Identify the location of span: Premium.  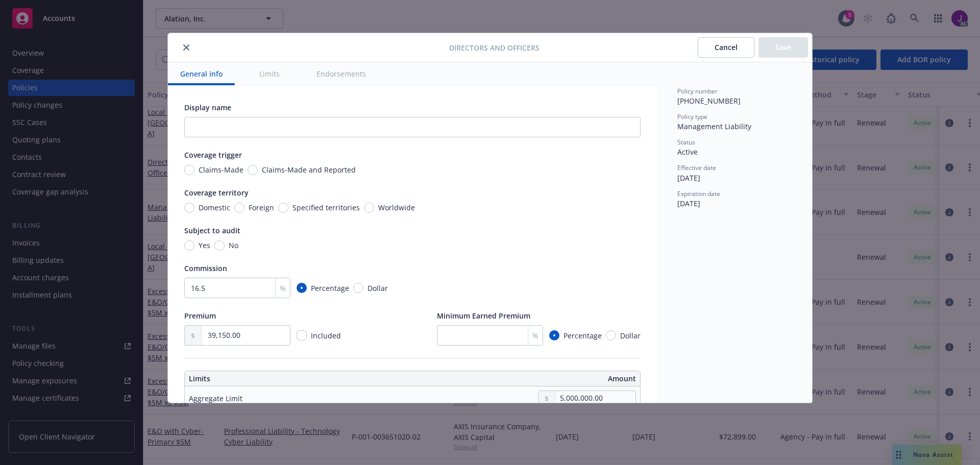
(200, 316).